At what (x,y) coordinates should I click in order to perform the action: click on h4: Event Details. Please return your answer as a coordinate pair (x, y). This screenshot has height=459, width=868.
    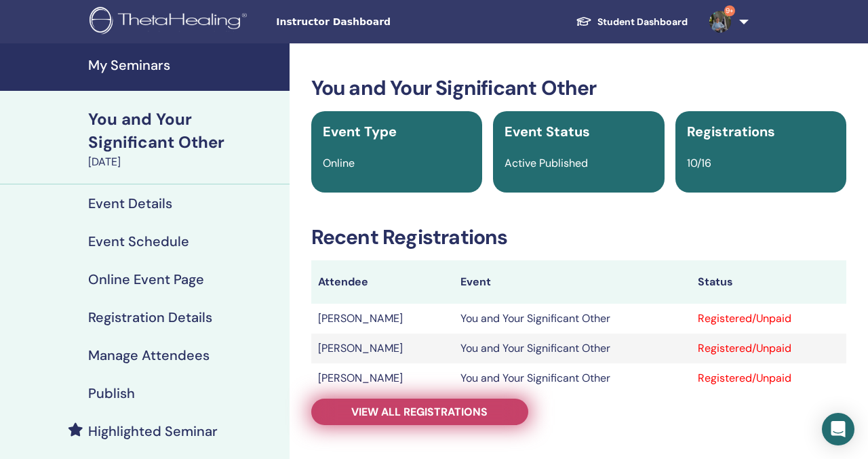
    Looking at the image, I should click on (130, 203).